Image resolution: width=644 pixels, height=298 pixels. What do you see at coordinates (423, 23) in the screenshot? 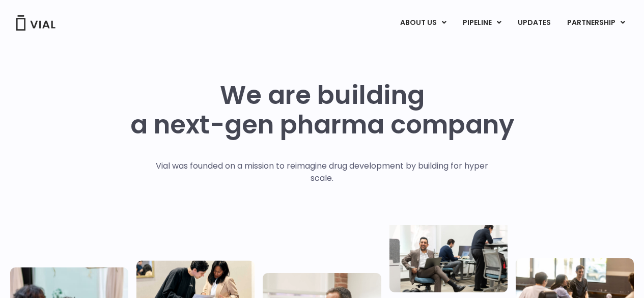
I see `a: ABOUT USMenu Toggle` at bounding box center [423, 23].